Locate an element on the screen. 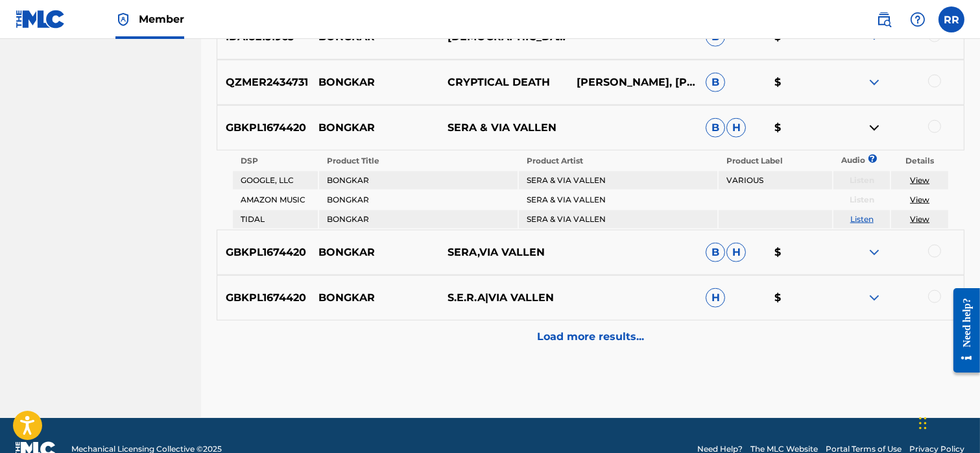 This screenshot has width=980, height=453. td: TIDAL is located at coordinates (275, 219).